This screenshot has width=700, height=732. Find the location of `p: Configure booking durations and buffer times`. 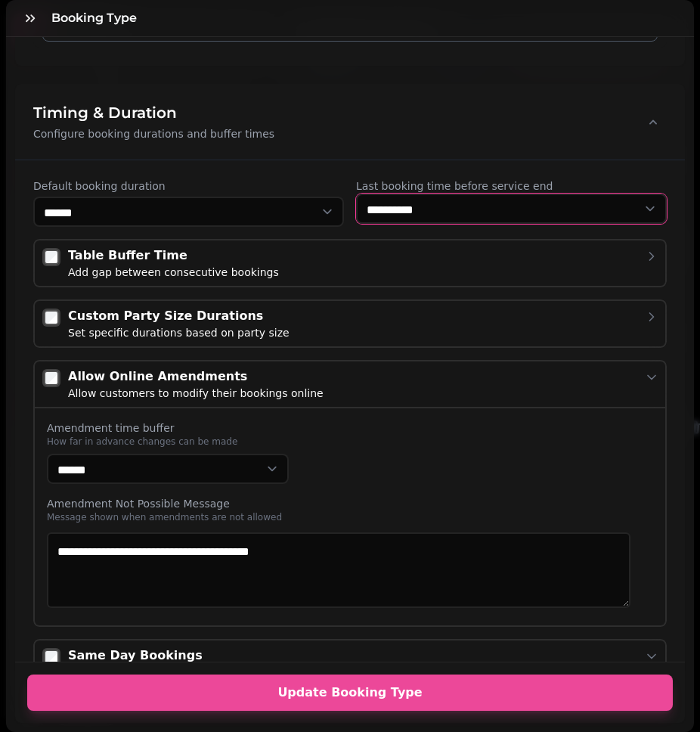

p: Configure booking durations and buffer times is located at coordinates (154, 134).